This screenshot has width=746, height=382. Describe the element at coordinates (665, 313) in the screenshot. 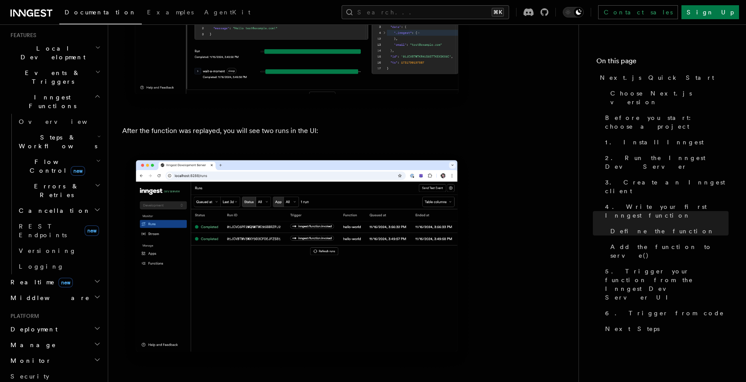

I see `span: 6. Trigger from code` at that location.